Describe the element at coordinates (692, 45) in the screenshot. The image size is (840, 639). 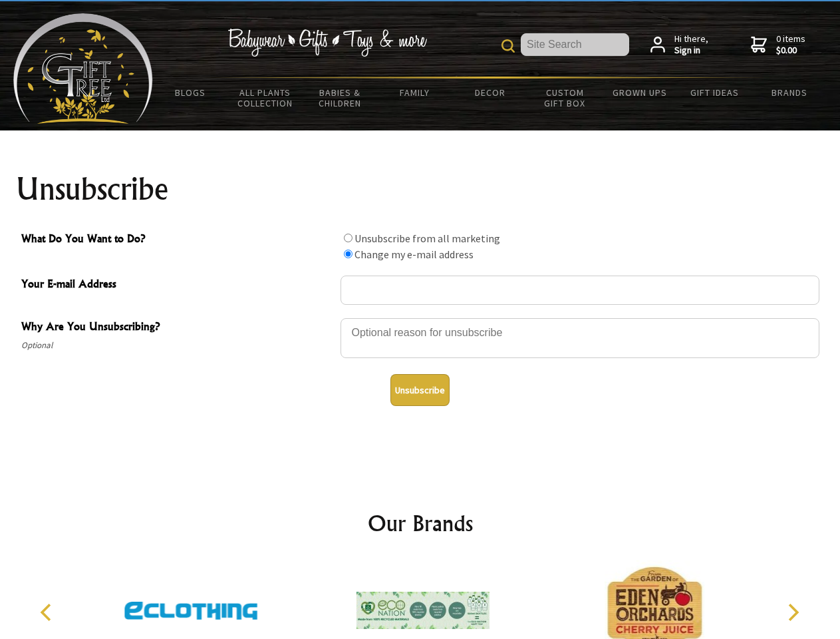
I see `span: Hi there,` at that location.